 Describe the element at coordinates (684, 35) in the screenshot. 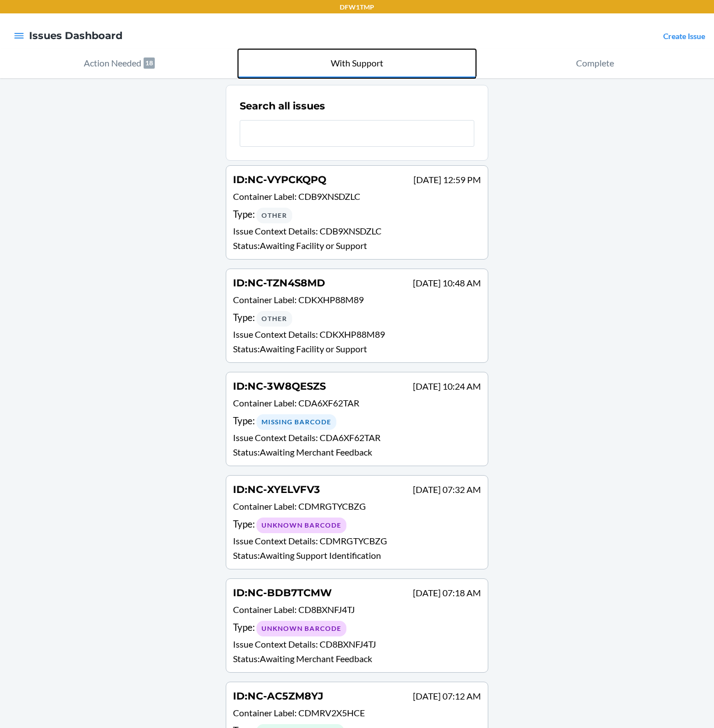

I see `a: Create Issue` at that location.